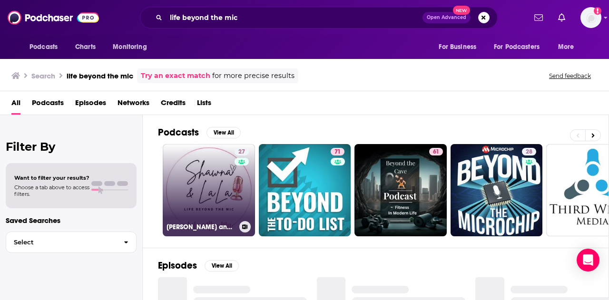  Describe the element at coordinates (16, 105) in the screenshot. I see `span: All` at that location.